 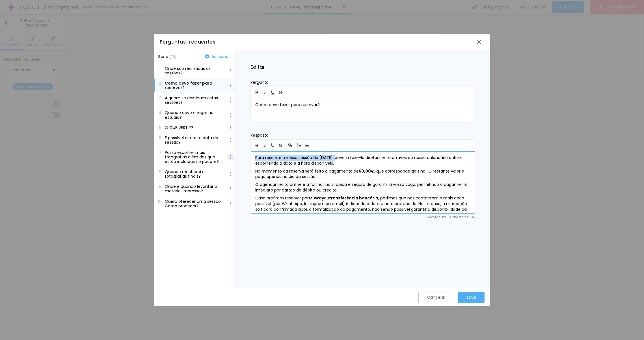 I want to click on button: 10Quero oferecer uma sessão. Como proceder?, so click(x=195, y=203).